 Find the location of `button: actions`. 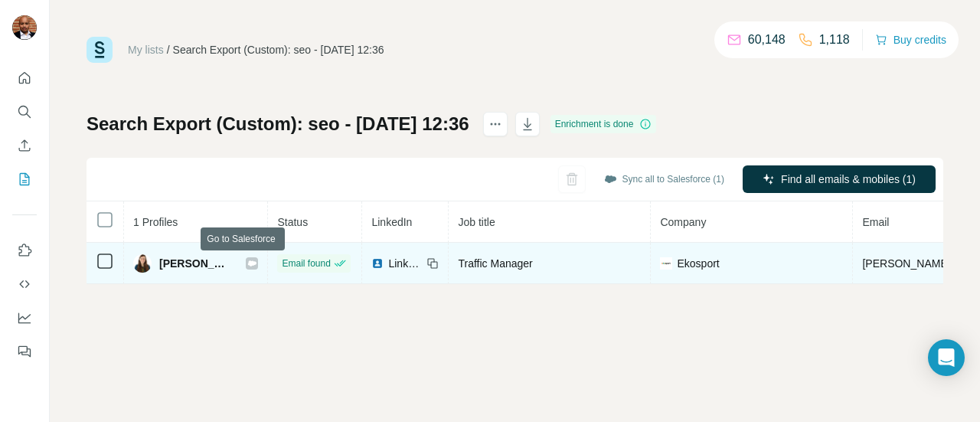

button: actions is located at coordinates (496, 124).